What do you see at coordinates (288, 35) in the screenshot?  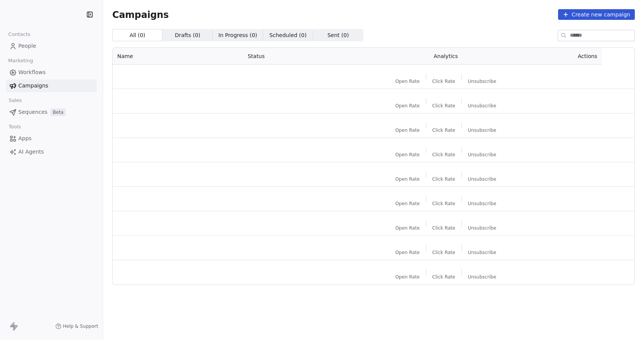 I see `span: Scheduled ( 0 )` at bounding box center [288, 35].